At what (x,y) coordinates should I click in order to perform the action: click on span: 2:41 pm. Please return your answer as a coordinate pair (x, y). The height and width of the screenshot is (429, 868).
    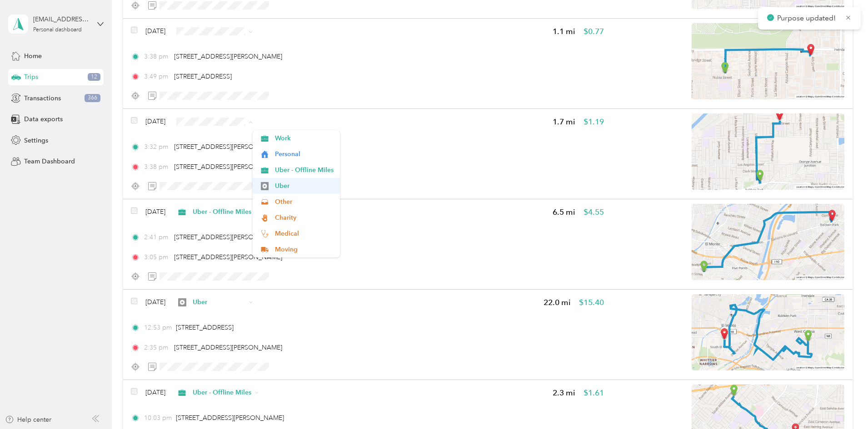
    Looking at the image, I should click on (157, 237).